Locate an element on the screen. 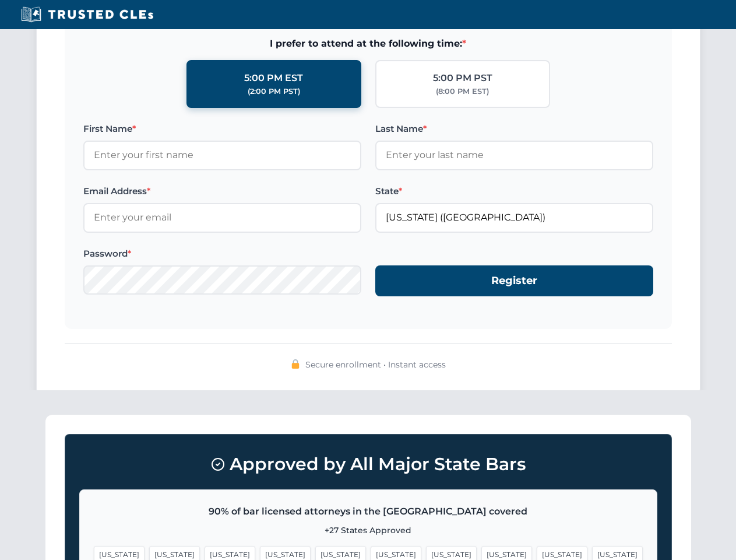 This screenshot has height=560, width=736. span: I prefer to attend at the following time: is located at coordinates (368, 44).